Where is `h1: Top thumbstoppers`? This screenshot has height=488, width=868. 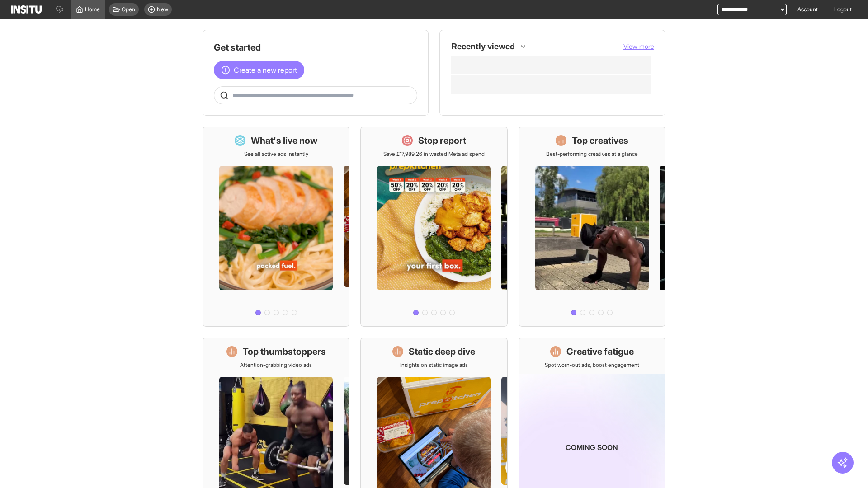 h1: Top thumbstoppers is located at coordinates (284, 352).